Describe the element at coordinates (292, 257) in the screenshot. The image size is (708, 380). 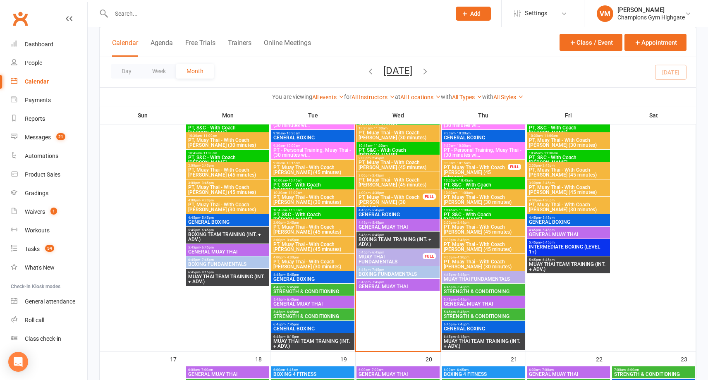
I see `span: - 4:30pm` at that location.